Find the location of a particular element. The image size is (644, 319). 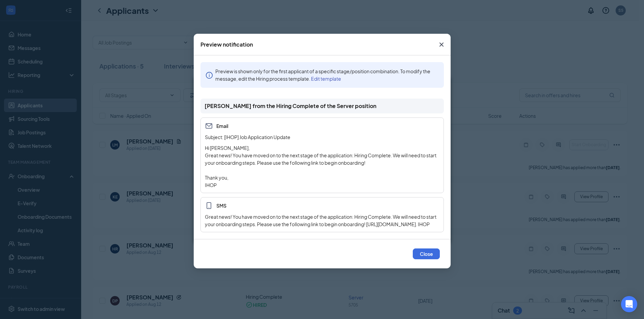

span: Email is located at coordinates (322, 126).